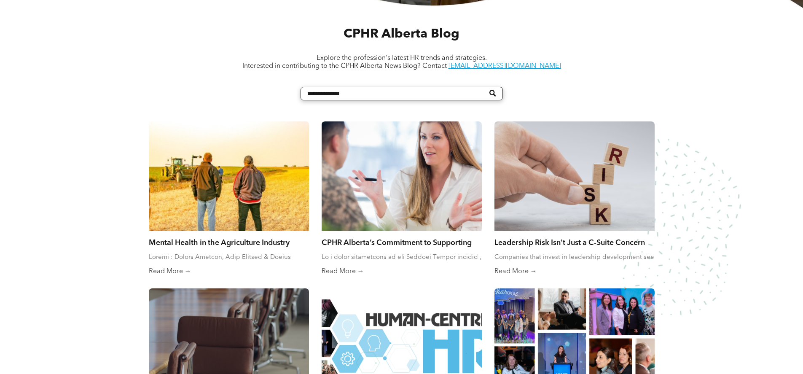  Describe the element at coordinates (575, 257) in the screenshot. I see `div: Companies that invest in leadership development see real returns. According to Brandon Hall Group...` at that location.